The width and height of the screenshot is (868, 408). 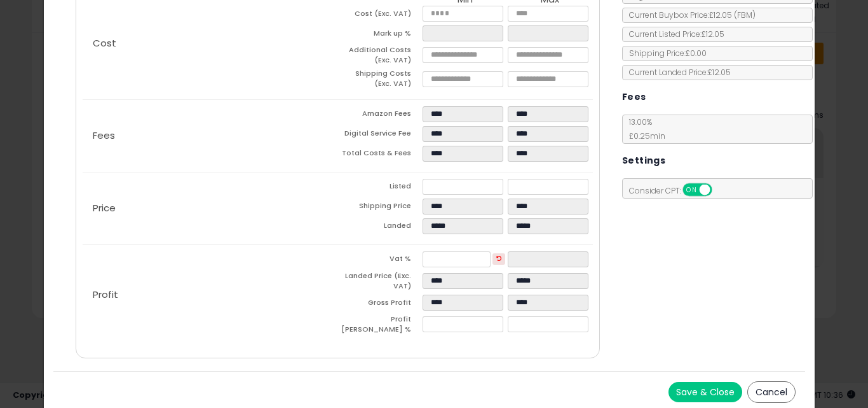 I want to click on span: Consider CPT:, so click(x=676, y=190).